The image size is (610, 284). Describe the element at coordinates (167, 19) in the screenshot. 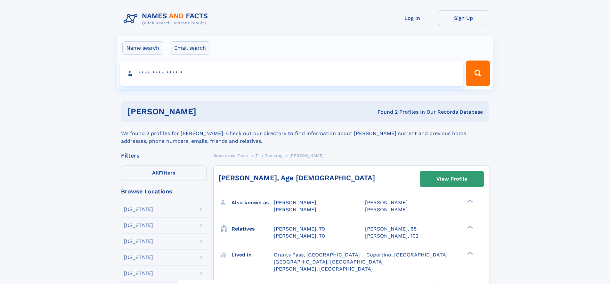

I see `img: Logo Names and Facts` at that location.